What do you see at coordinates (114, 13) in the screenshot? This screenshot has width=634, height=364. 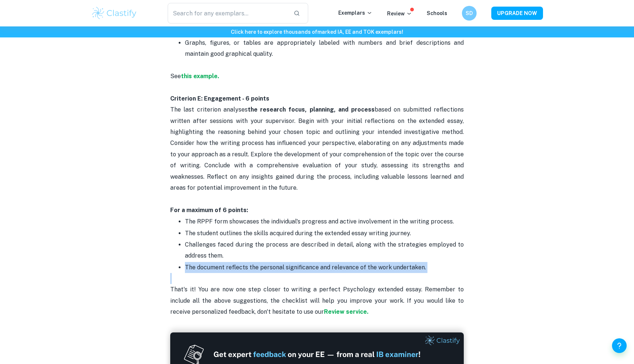 I see `a: Clastify logo` at bounding box center [114, 13].